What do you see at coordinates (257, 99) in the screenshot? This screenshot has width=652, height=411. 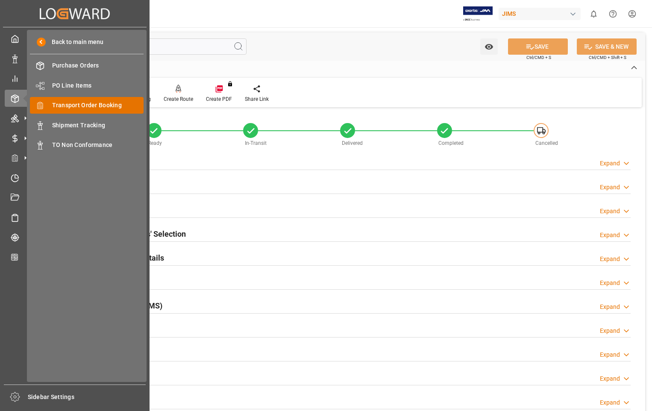 I see `div: Share Link` at bounding box center [257, 99].